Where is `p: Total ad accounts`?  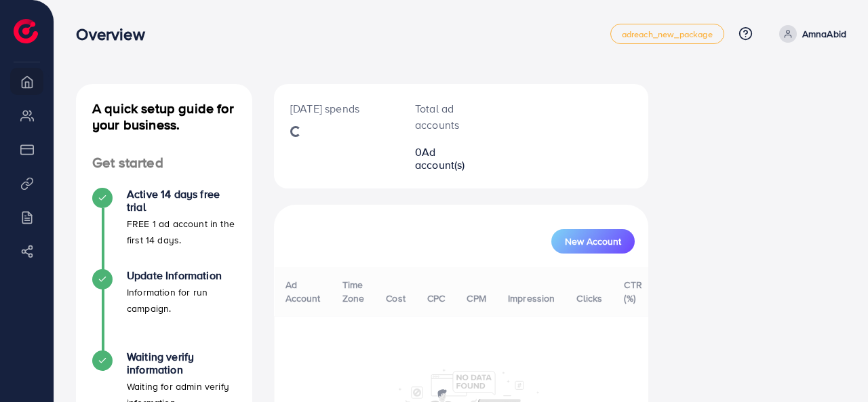
p: Total ad accounts is located at coordinates (445, 117).